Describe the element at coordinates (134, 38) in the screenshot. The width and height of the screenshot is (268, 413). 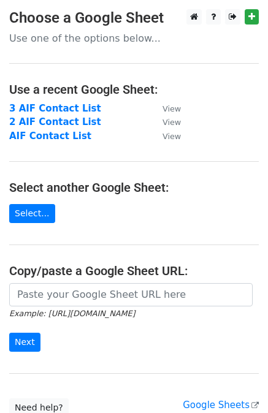
I see `p: Use one of the options below...` at that location.